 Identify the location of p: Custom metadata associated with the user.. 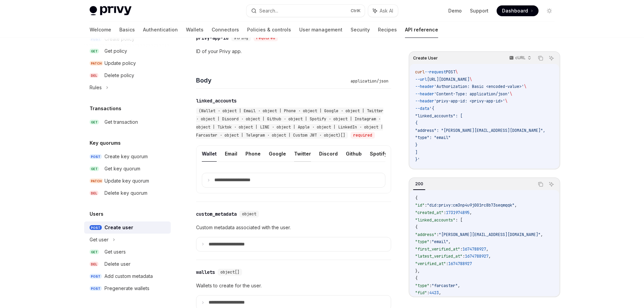
(294, 228).